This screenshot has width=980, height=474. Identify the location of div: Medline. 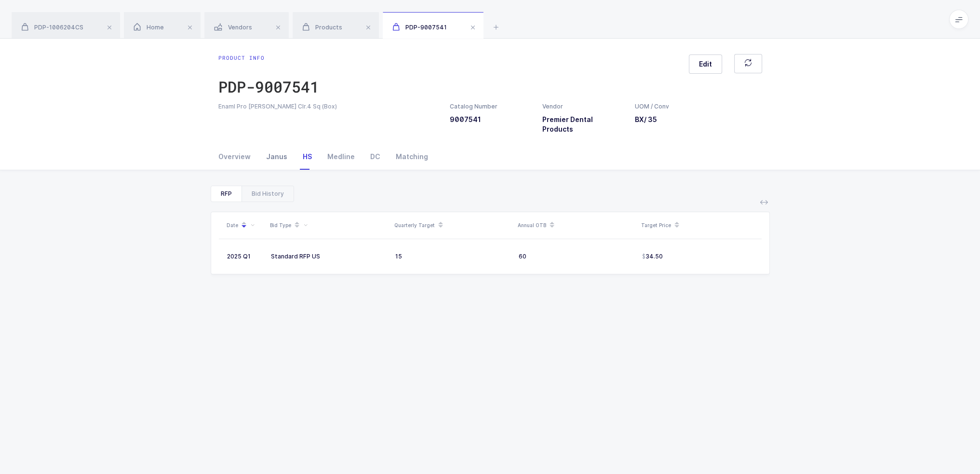
(341, 156).